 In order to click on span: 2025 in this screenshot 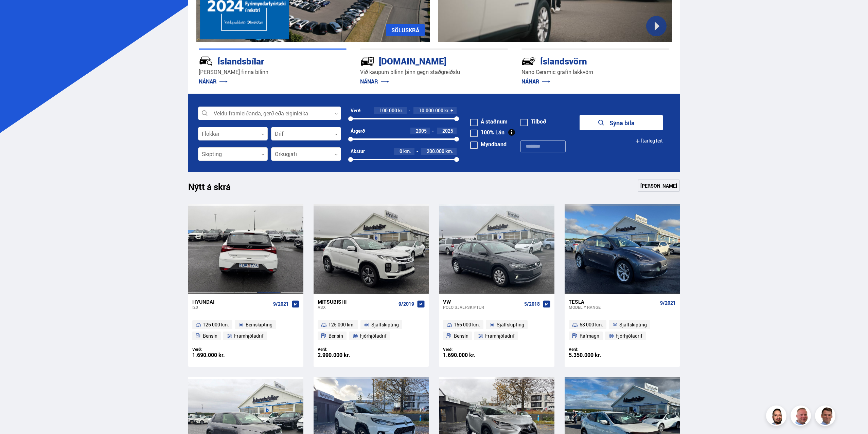, I will do `click(448, 130)`.